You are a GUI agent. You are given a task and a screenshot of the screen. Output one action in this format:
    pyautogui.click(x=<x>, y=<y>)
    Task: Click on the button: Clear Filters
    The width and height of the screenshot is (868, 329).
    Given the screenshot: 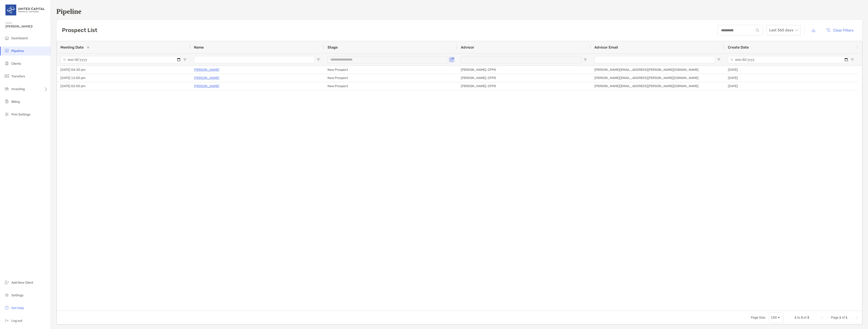 What is the action you would take?
    pyautogui.click(x=840, y=30)
    